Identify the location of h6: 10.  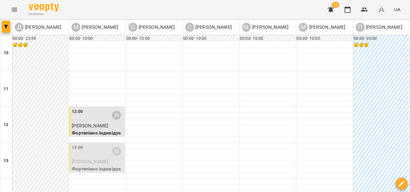
(6, 53).